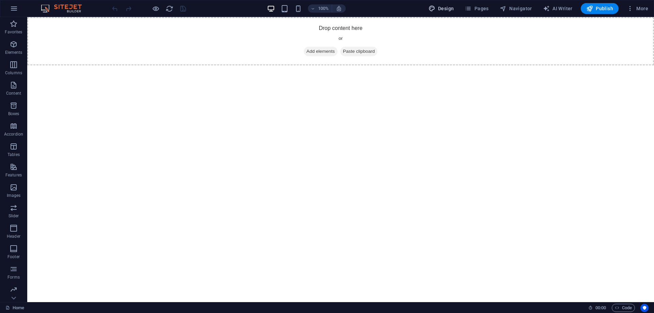  What do you see at coordinates (324, 9) in the screenshot?
I see `h6: 100%` at bounding box center [324, 9].